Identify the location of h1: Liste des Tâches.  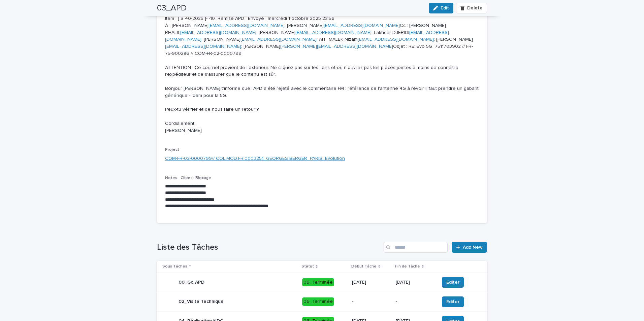
(269, 247).